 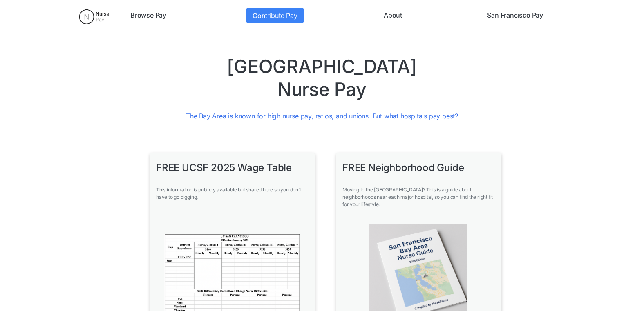 I want to click on p: This information is publicly available but shared here so you don’t have to go digging. ‍, so click(x=232, y=193).